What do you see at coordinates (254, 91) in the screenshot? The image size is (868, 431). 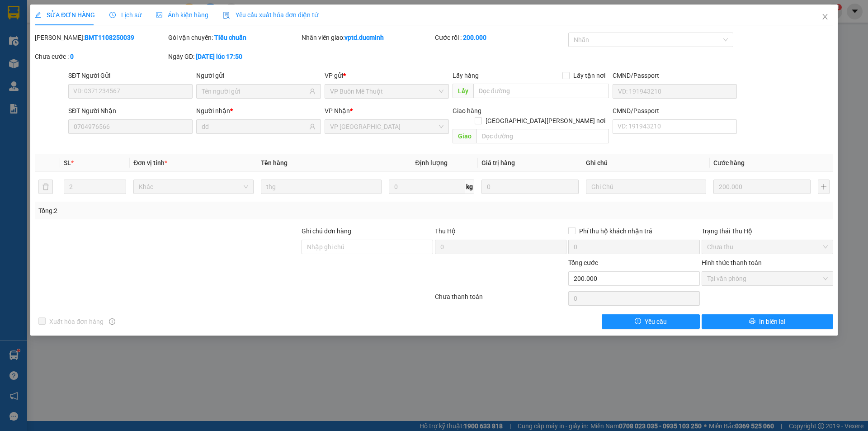 I see `input: Tên người gửi` at bounding box center [254, 91].